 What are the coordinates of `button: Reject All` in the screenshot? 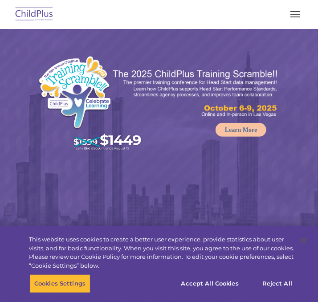 It's located at (277, 284).